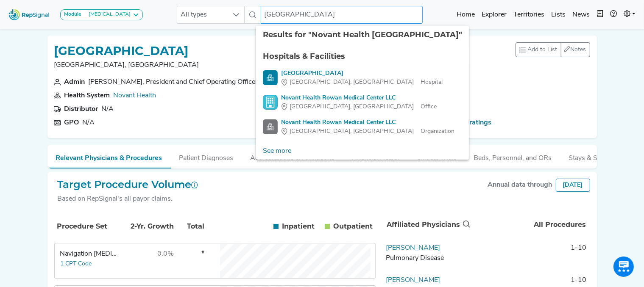 The width and height of the screenshot is (644, 287). What do you see at coordinates (82, 109) in the screenshot?
I see `div: Distributor` at bounding box center [82, 109].